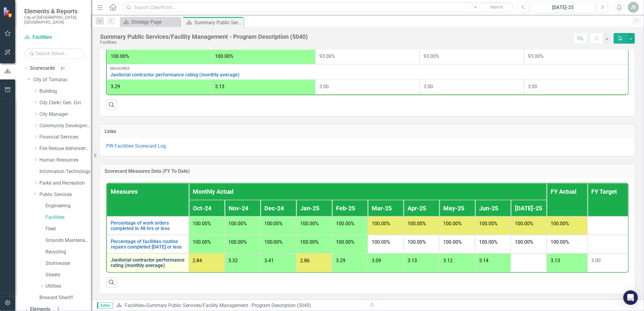 The width and height of the screenshot is (644, 311). What do you see at coordinates (68, 229) in the screenshot?
I see `a: Fleet` at bounding box center [68, 229].